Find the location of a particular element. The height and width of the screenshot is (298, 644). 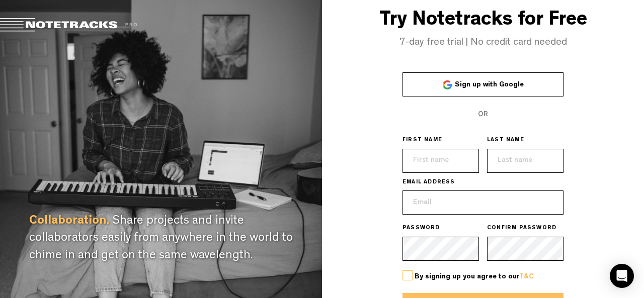

span: OR is located at coordinates (483, 115).